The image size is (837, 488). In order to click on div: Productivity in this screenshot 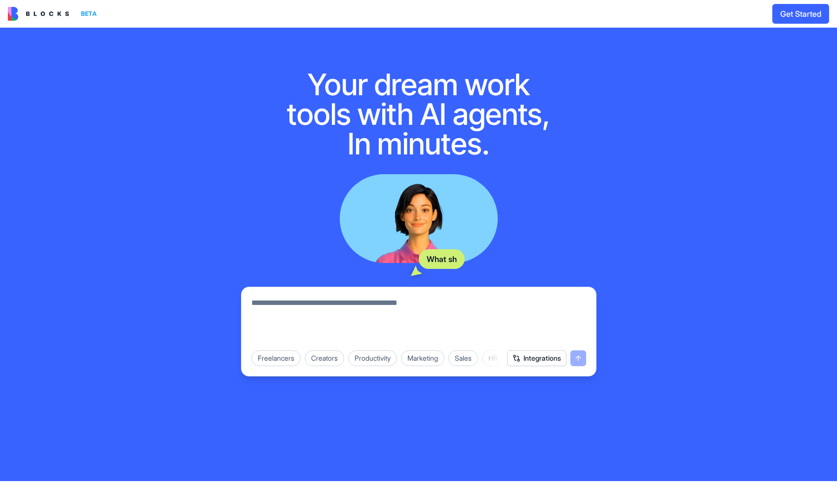, I will do `click(372, 358)`.